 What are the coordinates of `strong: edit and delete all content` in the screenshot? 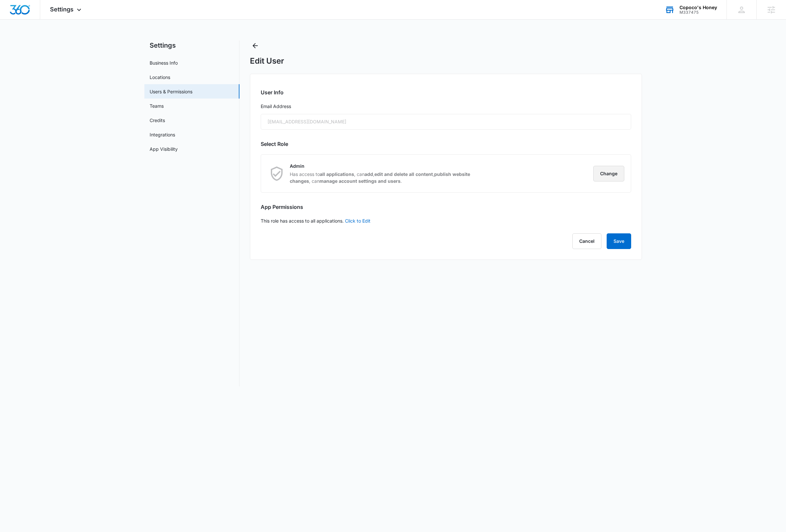 It's located at (403, 174).